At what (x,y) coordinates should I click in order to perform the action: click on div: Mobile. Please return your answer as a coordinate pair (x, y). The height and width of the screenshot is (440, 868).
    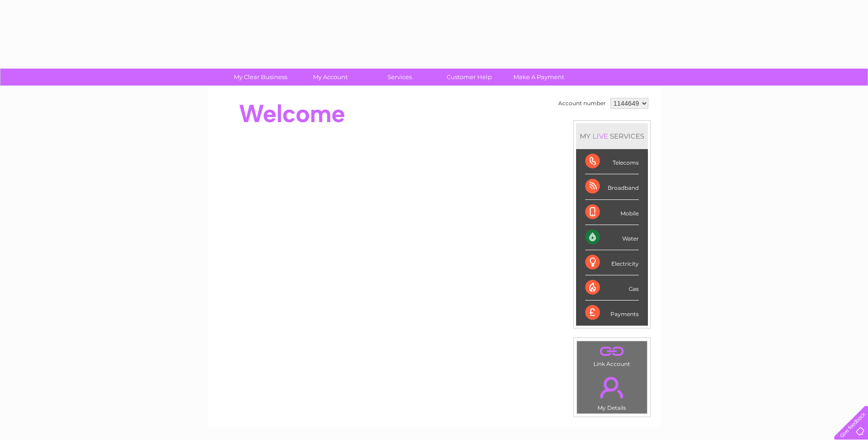
    Looking at the image, I should click on (612, 212).